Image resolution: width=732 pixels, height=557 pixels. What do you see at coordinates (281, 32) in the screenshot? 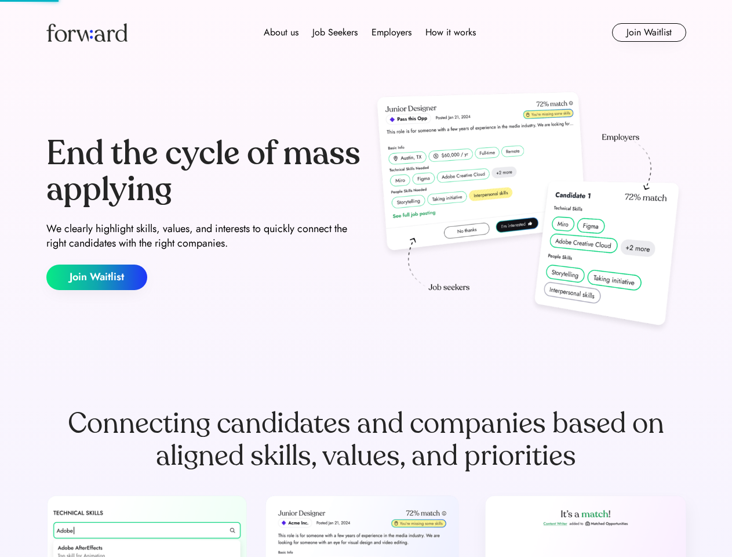
I see `div: About us` at bounding box center [281, 32].